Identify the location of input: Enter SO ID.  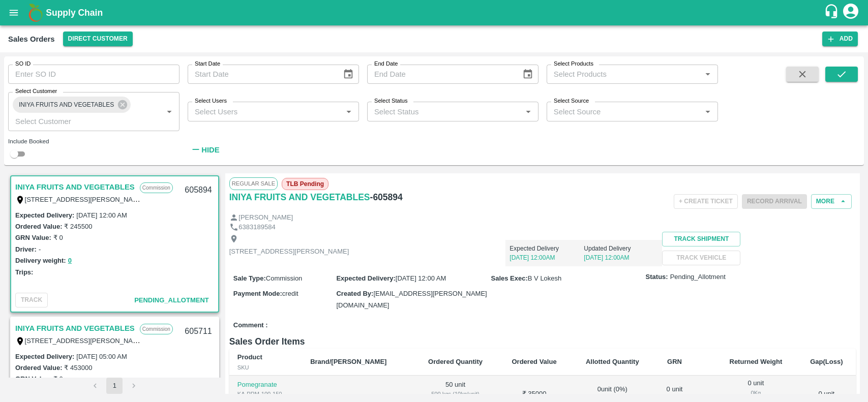
(93, 74).